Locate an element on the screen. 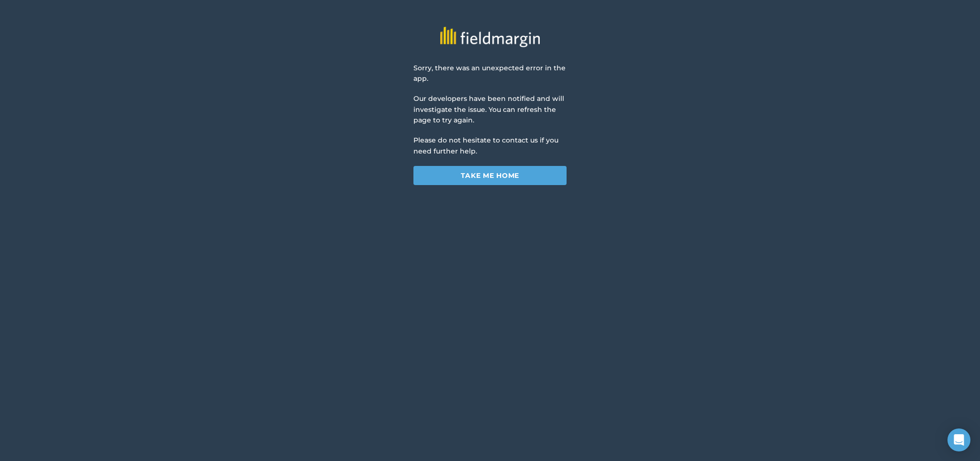 This screenshot has width=980, height=461. p: Sorry, there was an unexpected error in the app. is located at coordinates (490, 73).